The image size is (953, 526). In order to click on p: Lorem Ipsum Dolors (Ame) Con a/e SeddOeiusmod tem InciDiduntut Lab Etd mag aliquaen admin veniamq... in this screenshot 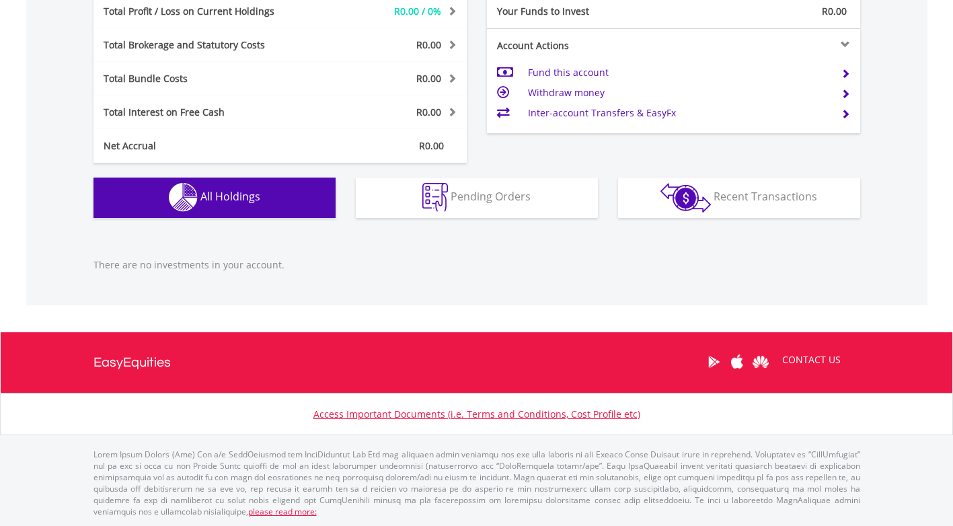, I will do `click(477, 483)`.